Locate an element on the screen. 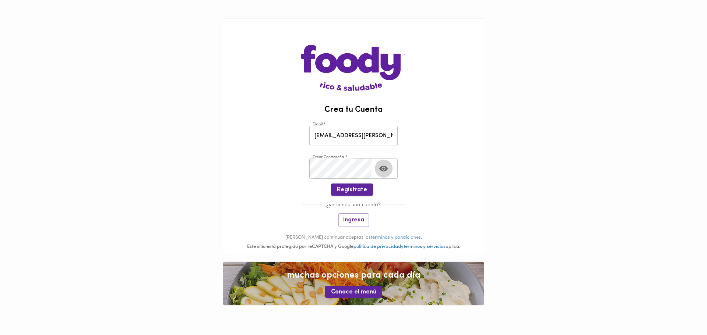 Image resolution: width=707 pixels, height=335 pixels. span: Ingresa is located at coordinates (353, 220).